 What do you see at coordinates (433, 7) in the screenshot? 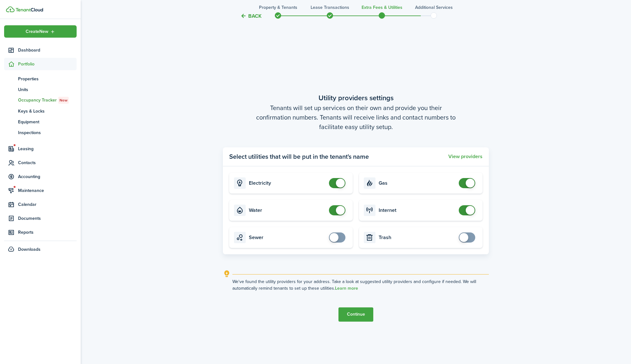
I see `h3: Additional Services` at bounding box center [433, 7].